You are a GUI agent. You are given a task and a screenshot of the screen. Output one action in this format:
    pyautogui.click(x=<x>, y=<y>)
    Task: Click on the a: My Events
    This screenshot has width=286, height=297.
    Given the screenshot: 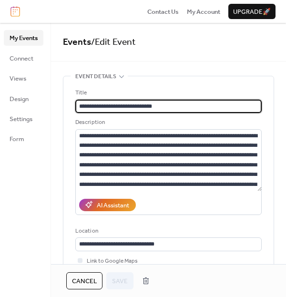 What is the action you would take?
    pyautogui.click(x=23, y=38)
    